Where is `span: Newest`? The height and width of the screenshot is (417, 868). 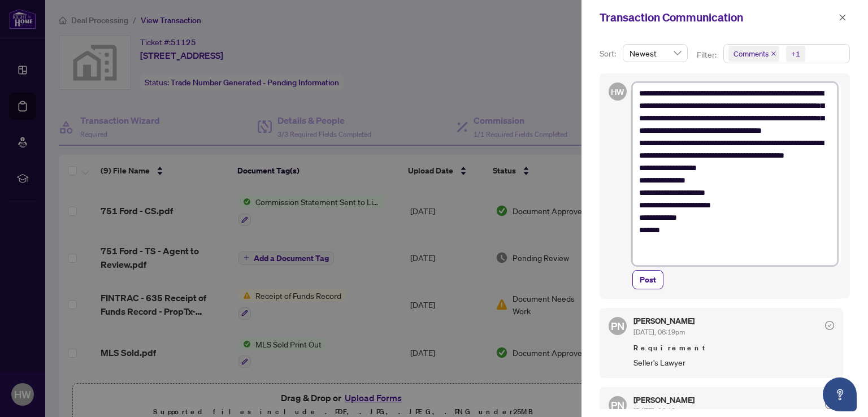 span: Newest is located at coordinates (655, 53).